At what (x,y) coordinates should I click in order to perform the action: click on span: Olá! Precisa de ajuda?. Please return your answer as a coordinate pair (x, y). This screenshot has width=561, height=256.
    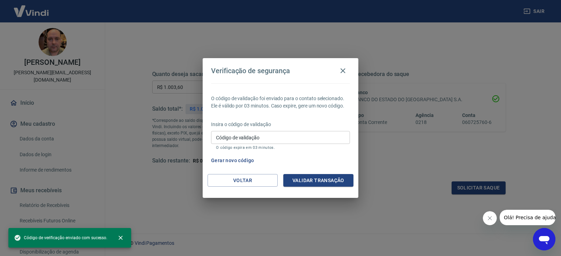
    Looking at the image, I should click on (32, 8).